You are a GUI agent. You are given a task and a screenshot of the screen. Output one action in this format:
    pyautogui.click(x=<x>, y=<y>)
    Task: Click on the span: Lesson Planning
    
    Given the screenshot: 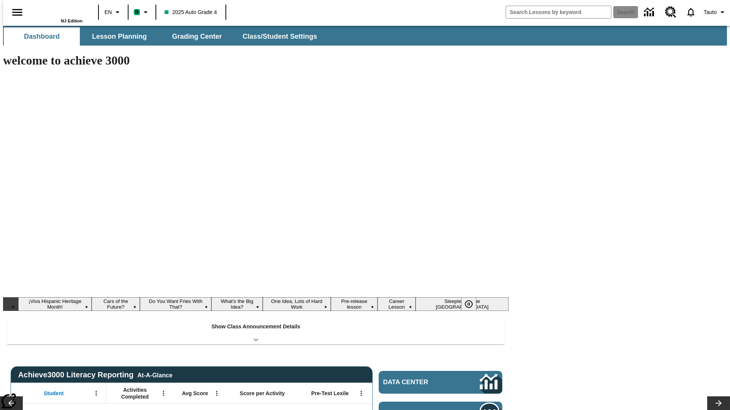 What is the action you would take?
    pyautogui.click(x=119, y=36)
    